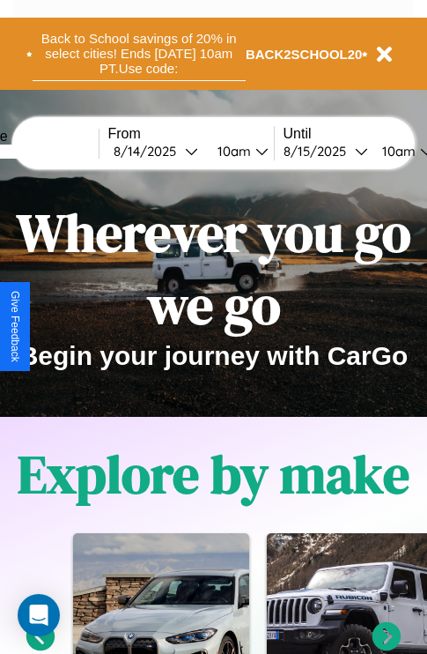  I want to click on button: 8/14/2025, so click(156, 151).